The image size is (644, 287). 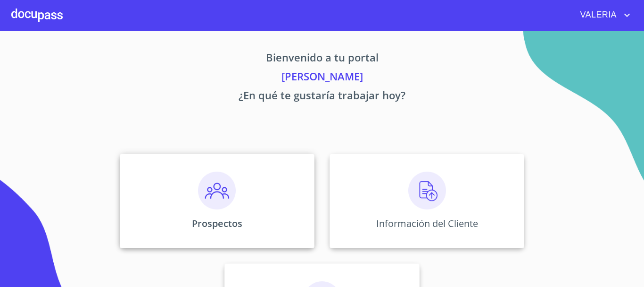 I want to click on p: Bienvenido a tu portal, so click(x=322, y=59).